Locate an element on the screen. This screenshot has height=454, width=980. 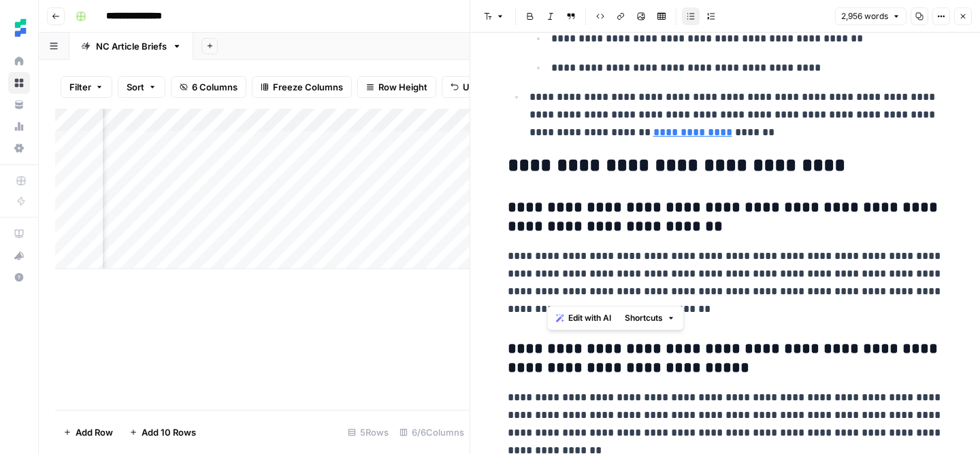
span: Edit with AI is located at coordinates (590, 319).